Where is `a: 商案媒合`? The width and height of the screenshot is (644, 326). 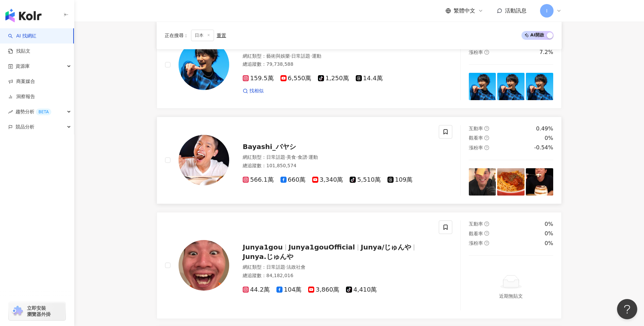
a: 商案媒合 is located at coordinates (22, 82).